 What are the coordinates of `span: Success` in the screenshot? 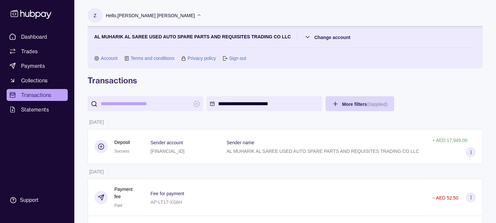 It's located at (122, 151).